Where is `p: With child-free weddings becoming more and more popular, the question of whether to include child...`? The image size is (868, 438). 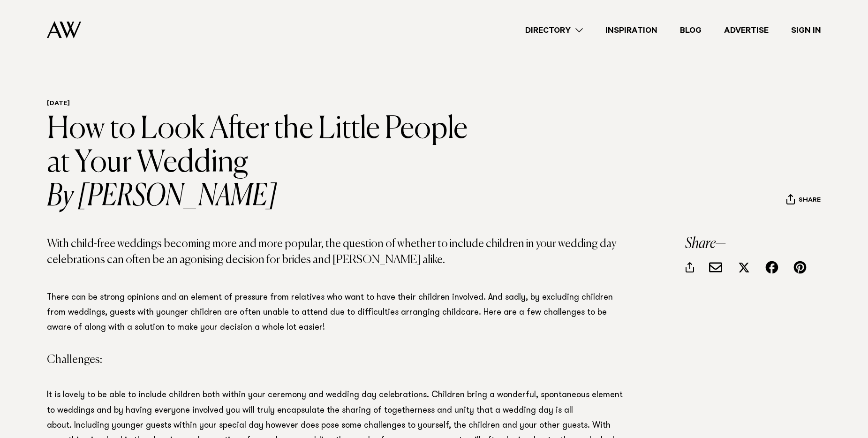
p: With child-free weddings becoming more and more popular, the question of whether to include child... is located at coordinates (335, 252).